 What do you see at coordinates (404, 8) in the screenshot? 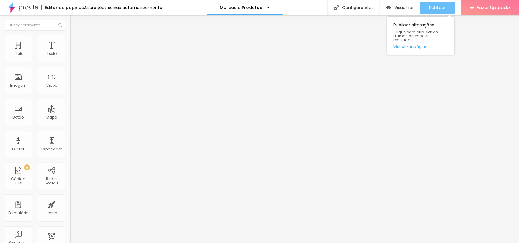
I see `span: Visualizar` at bounding box center [404, 8].